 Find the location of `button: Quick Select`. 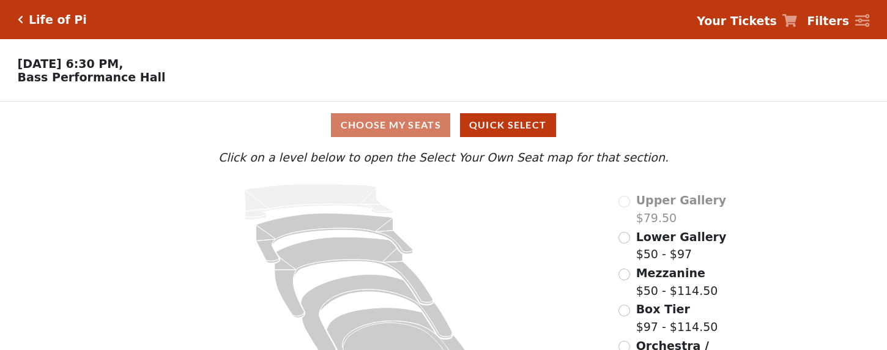

button: Quick Select is located at coordinates (508, 125).